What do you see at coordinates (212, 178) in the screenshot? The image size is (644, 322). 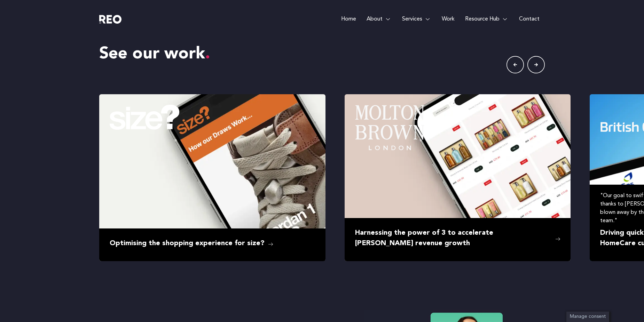 I see `a: Optimising the shopping experience for size?` at bounding box center [212, 178].